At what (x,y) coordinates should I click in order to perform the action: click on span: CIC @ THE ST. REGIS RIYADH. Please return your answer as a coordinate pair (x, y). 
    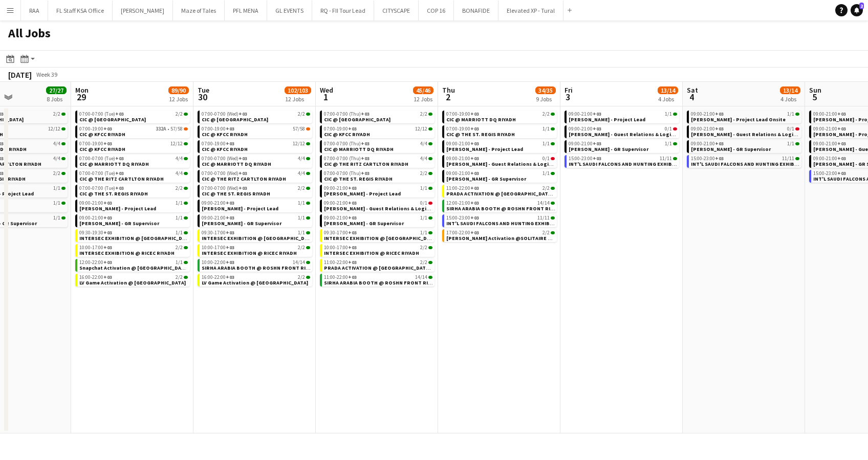
    Looking at the image, I should click on (114, 194).